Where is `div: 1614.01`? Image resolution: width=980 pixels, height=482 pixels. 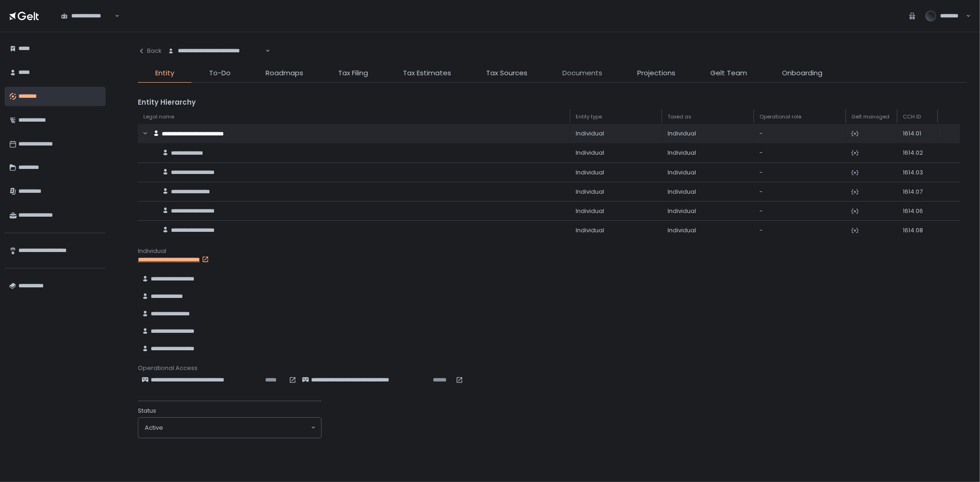 div: 1614.01 is located at coordinates (917, 134).